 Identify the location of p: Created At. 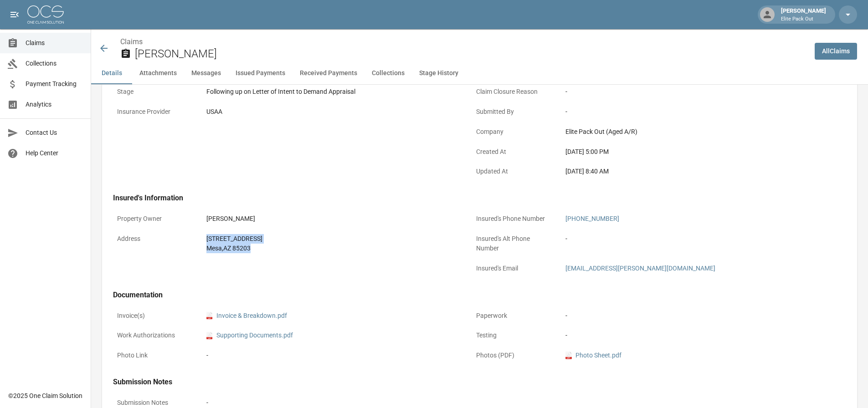
(513, 151).